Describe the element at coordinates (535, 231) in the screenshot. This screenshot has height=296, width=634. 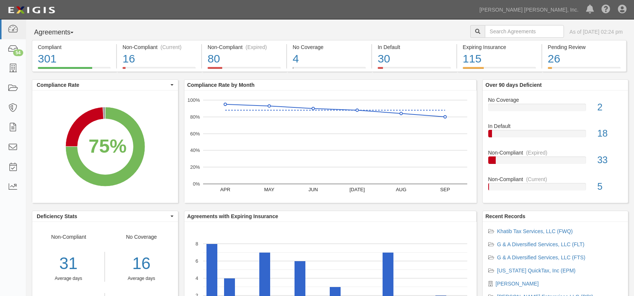
I see `a: Khatib Tax Services, LLC (FWQ)` at that location.